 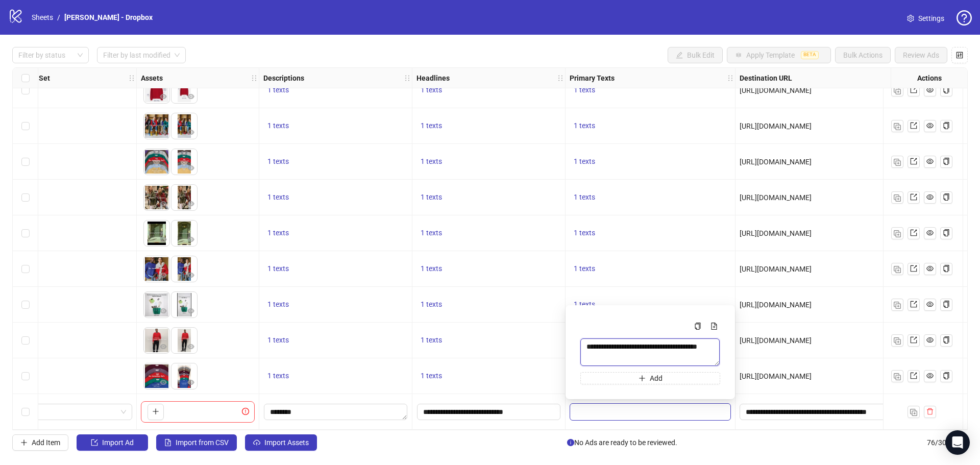 What do you see at coordinates (284, 78) in the screenshot?
I see `strong: Descriptions` at bounding box center [284, 78].